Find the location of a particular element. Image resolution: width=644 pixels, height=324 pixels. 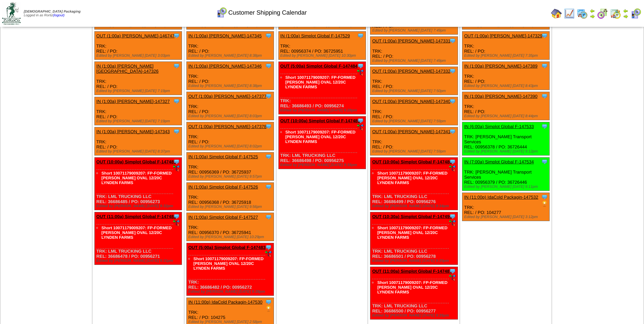

div: TRK: LML TRUCKING LLC REL: 36686478 / PO: 00956271 is located at coordinates (138, 238).